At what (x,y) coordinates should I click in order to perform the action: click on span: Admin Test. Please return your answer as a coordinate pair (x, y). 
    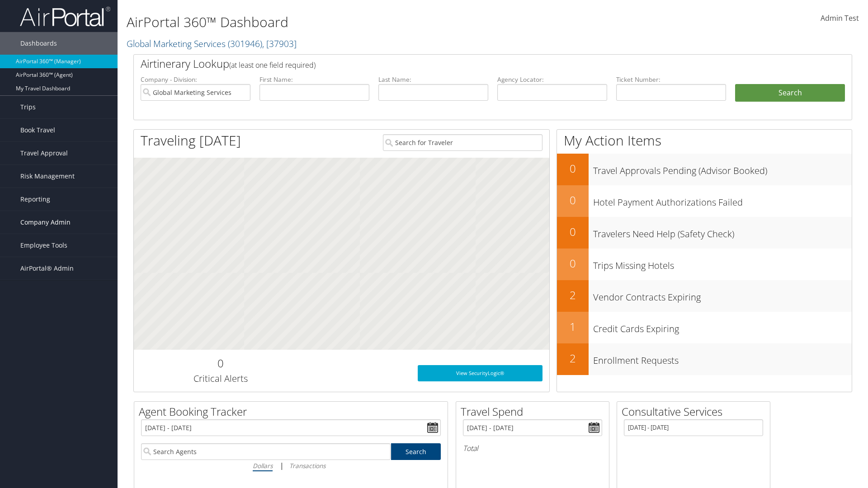
    Looking at the image, I should click on (840, 18).